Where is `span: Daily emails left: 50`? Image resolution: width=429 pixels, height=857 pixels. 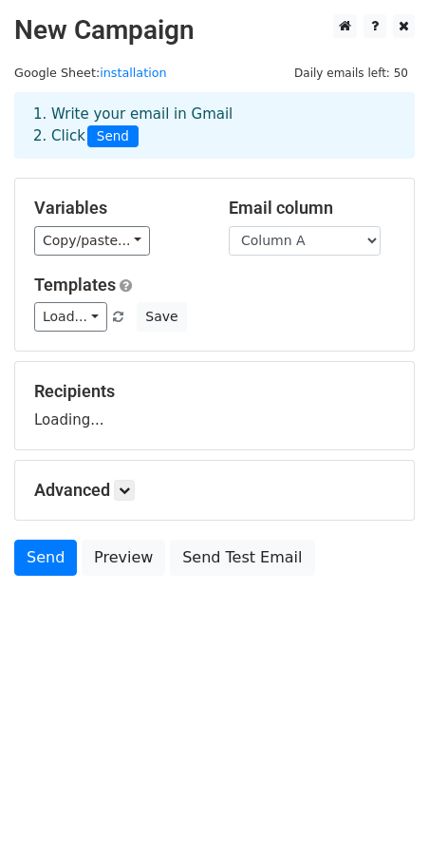
span: Daily emails left: 50 is located at coordinates (351, 73).